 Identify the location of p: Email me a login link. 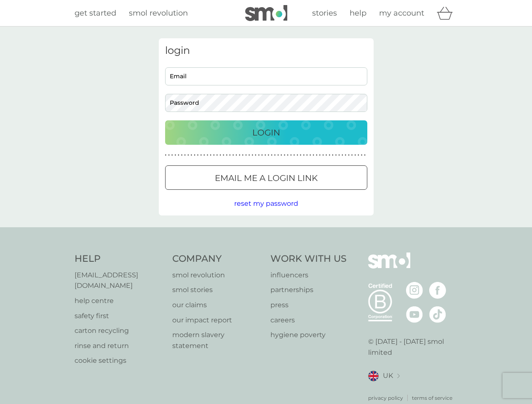
(266, 178).